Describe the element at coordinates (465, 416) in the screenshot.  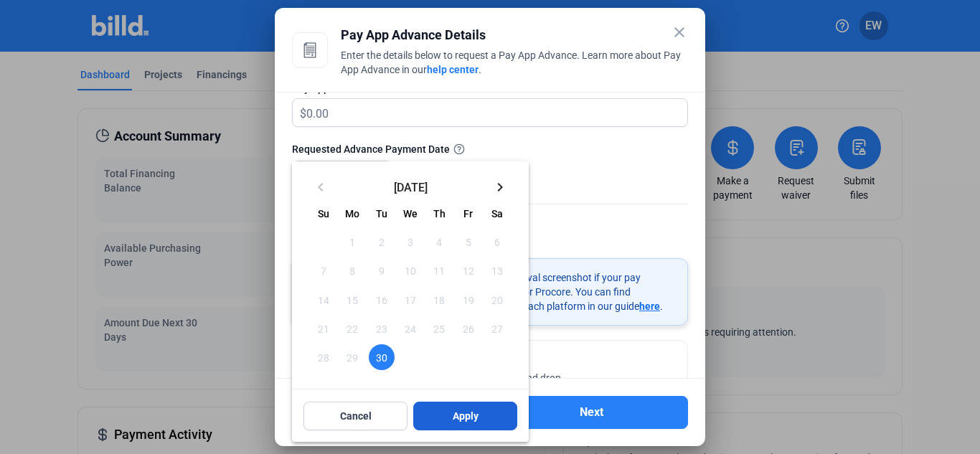
I see `span: Apply` at that location.